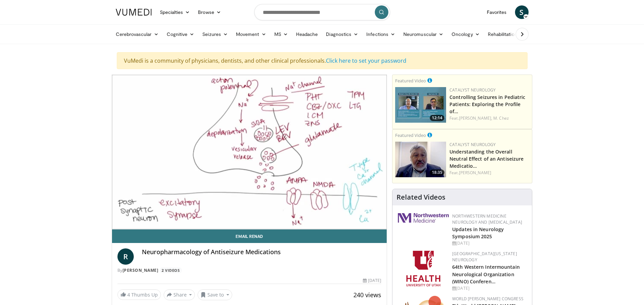 The width and height of the screenshot is (644, 305). What do you see at coordinates (421, 159) in the screenshot?
I see `a: 18:35` at bounding box center [421, 159].